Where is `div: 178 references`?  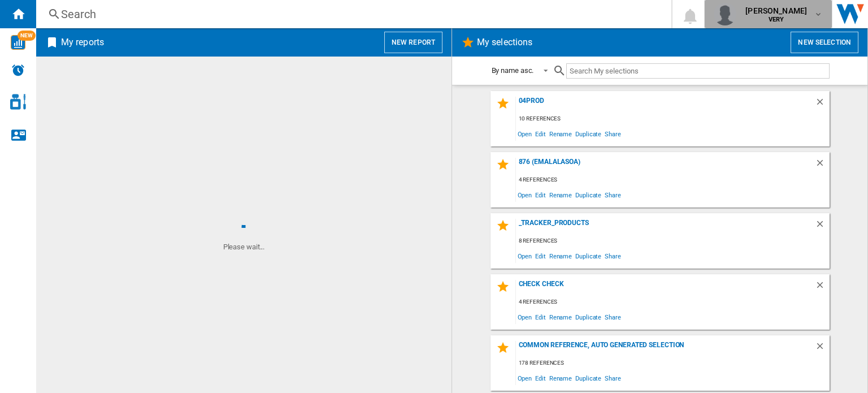
div: 178 references is located at coordinates (673, 363).